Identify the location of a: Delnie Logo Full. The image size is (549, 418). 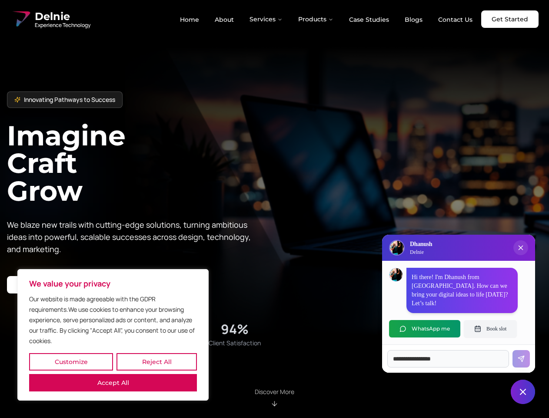
(50, 19).